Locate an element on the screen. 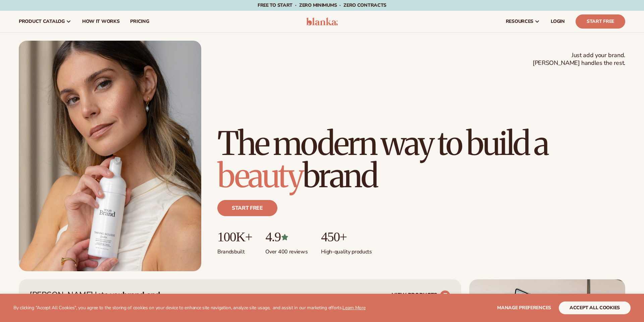  a: Start free is located at coordinates (247, 208).